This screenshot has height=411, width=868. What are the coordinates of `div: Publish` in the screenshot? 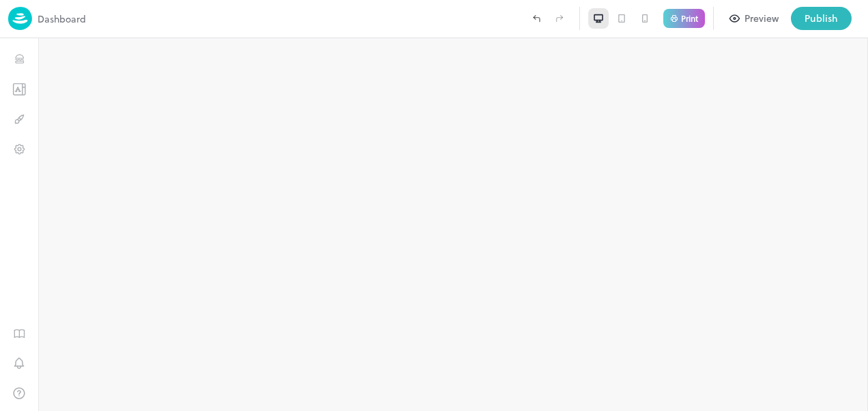 It's located at (821, 19).